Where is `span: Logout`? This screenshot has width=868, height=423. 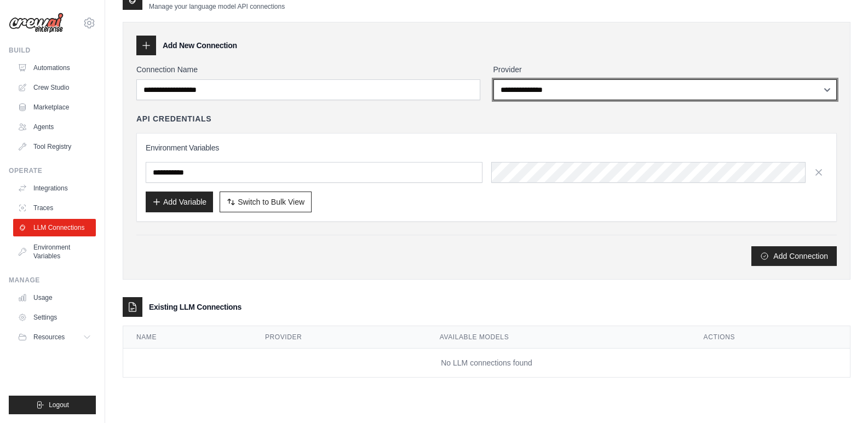 span: Logout is located at coordinates (59, 405).